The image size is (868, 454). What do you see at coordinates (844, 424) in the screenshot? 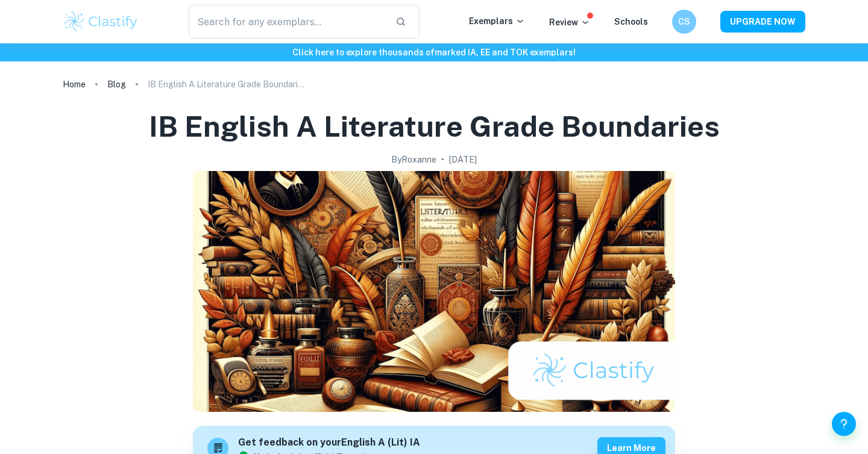
I see `button: Help and Feedback` at bounding box center [844, 424].